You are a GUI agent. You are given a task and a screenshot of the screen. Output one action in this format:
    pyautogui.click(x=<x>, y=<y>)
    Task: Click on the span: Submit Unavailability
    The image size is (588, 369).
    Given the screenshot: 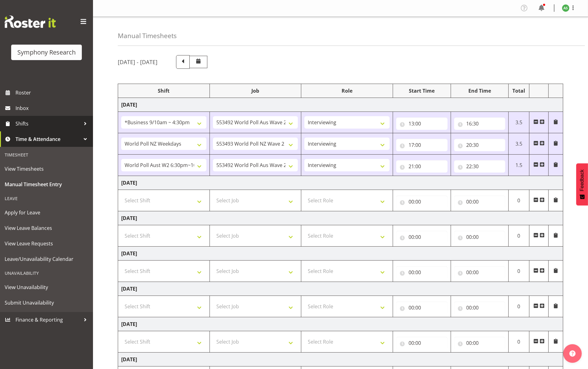 What is the action you would take?
    pyautogui.click(x=47, y=303)
    